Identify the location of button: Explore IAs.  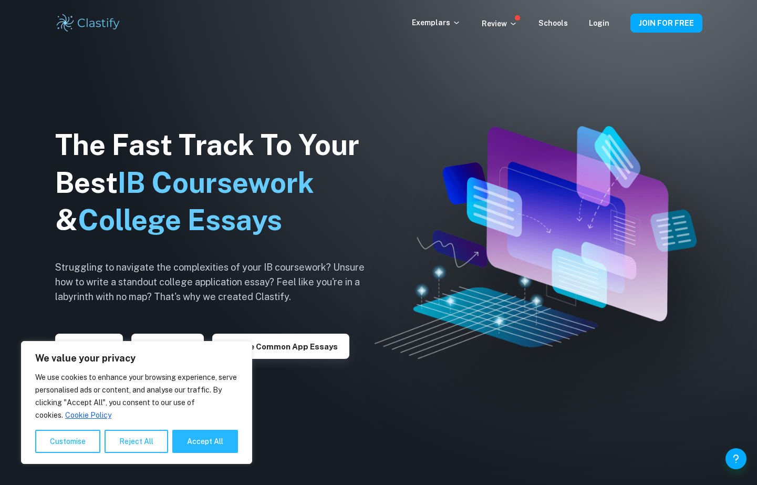
(89, 346).